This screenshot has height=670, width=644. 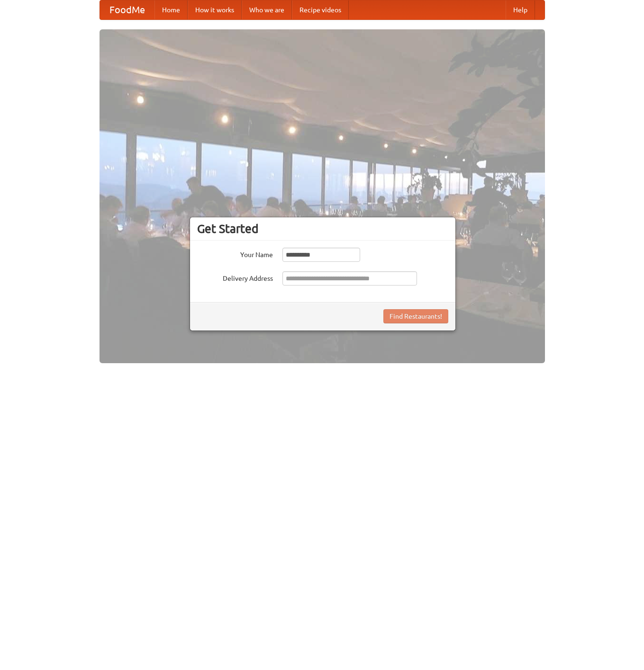 I want to click on h3: Get Started, so click(x=323, y=229).